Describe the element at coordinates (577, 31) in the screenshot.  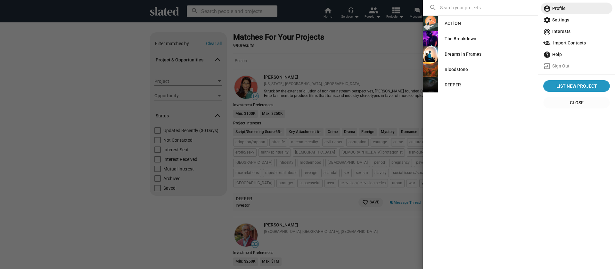
I see `a: Interests` at that location.